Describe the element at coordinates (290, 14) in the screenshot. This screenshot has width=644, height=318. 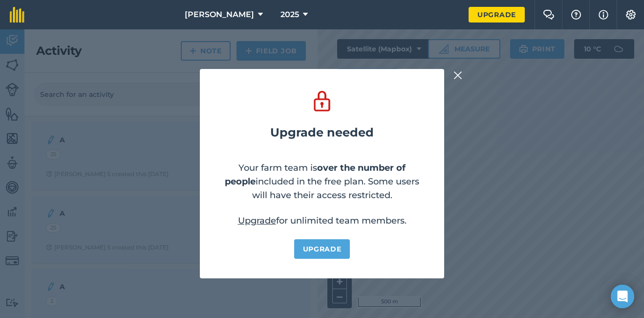
I see `span: 2025` at that location.